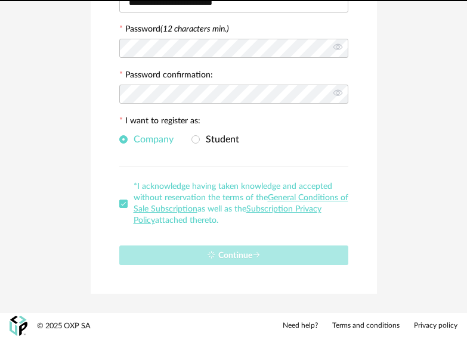 The image size is (467, 339). What do you see at coordinates (160, 122) in the screenshot?
I see `label: I want to register as:` at bounding box center [160, 122].